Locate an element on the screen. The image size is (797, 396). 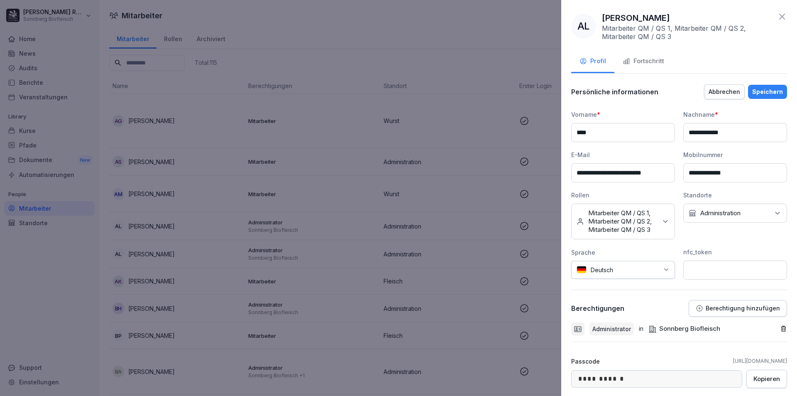
div: Sonnberg Biofleisch is located at coordinates (684, 329).